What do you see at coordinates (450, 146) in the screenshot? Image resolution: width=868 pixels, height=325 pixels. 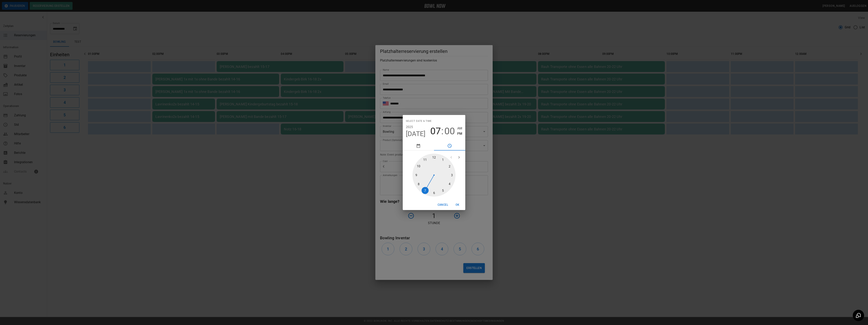 I see `button: pick time` at bounding box center [450, 146].